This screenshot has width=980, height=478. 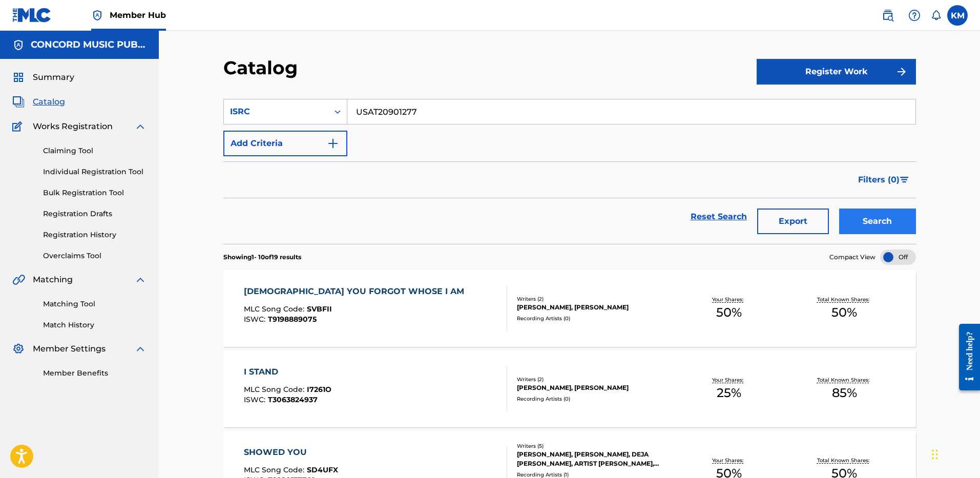 I want to click on img: Matching, so click(x=18, y=280).